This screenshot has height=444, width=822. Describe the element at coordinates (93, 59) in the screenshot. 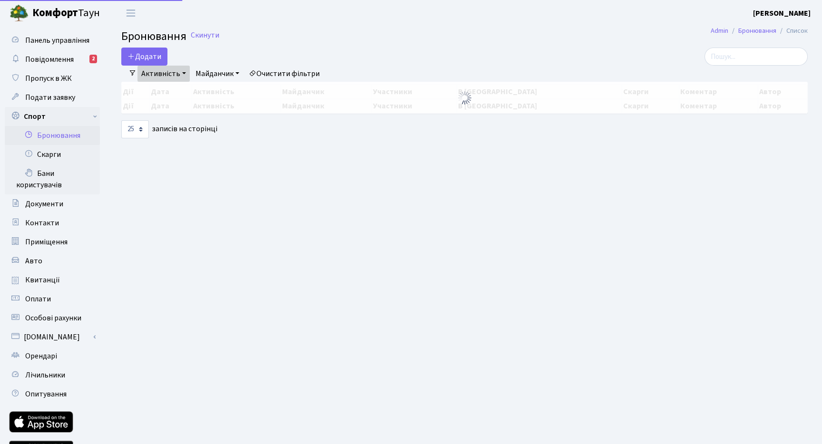

I see `div: 2` at that location.